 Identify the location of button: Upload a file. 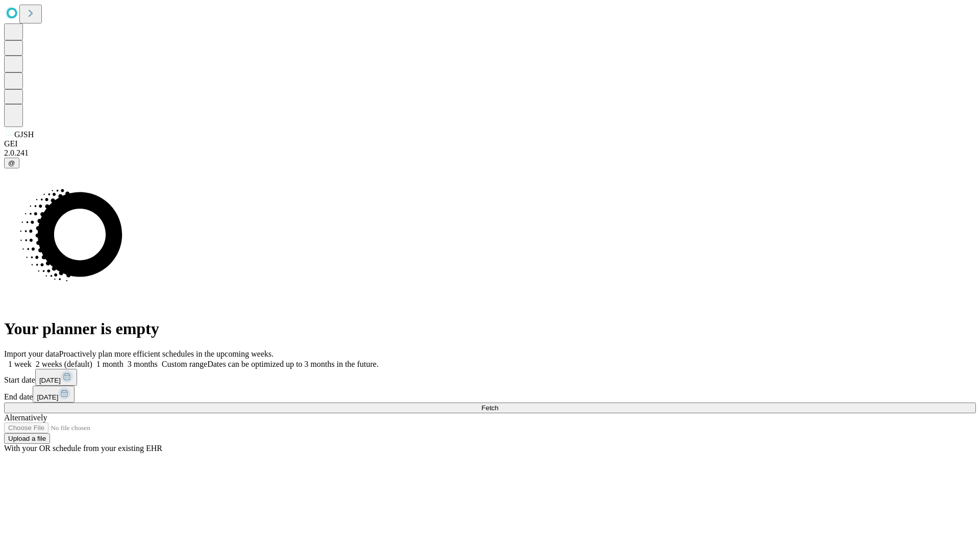
(27, 438).